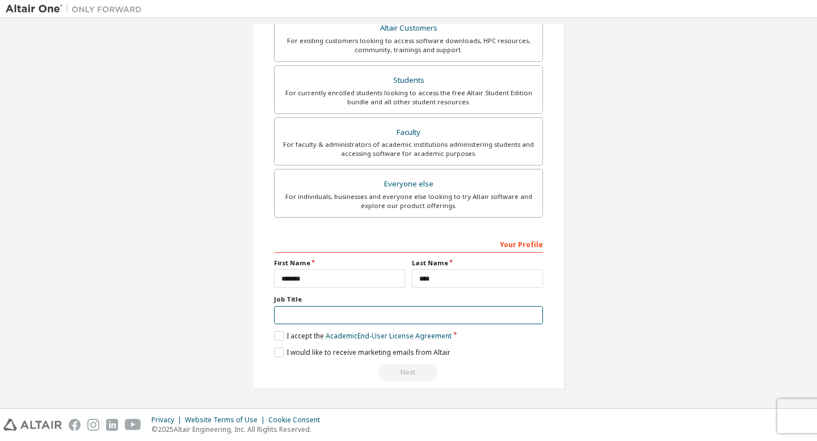 This screenshot has height=441, width=817. Describe the element at coordinates (408, 133) in the screenshot. I see `div: Faculty` at that location.